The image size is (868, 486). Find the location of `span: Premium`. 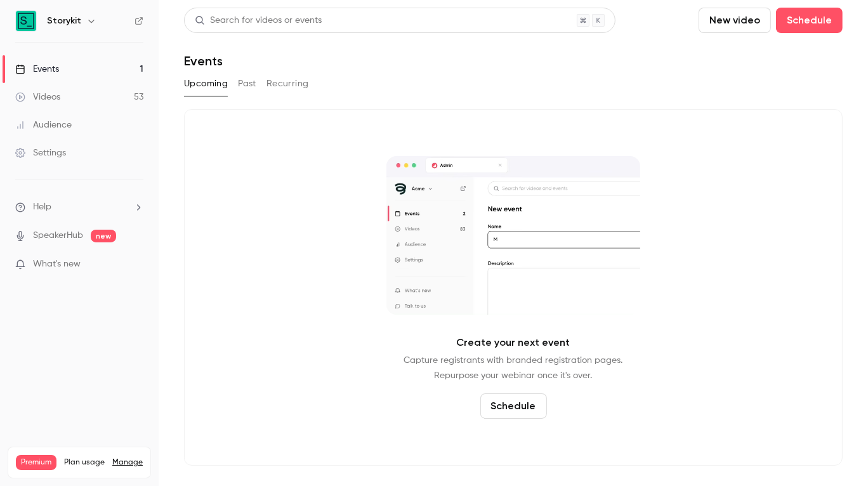

span: Premium is located at coordinates (37, 463).